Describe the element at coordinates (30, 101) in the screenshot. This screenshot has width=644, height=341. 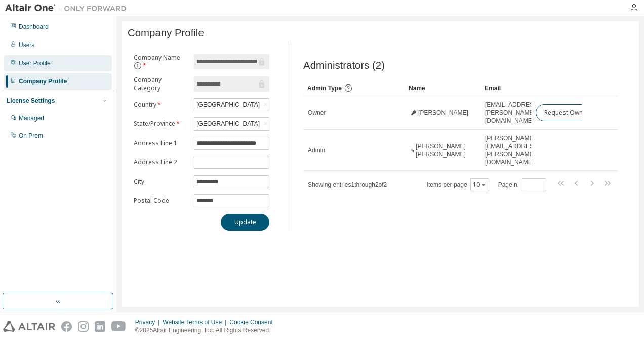
I see `div: License Settings` at that location.